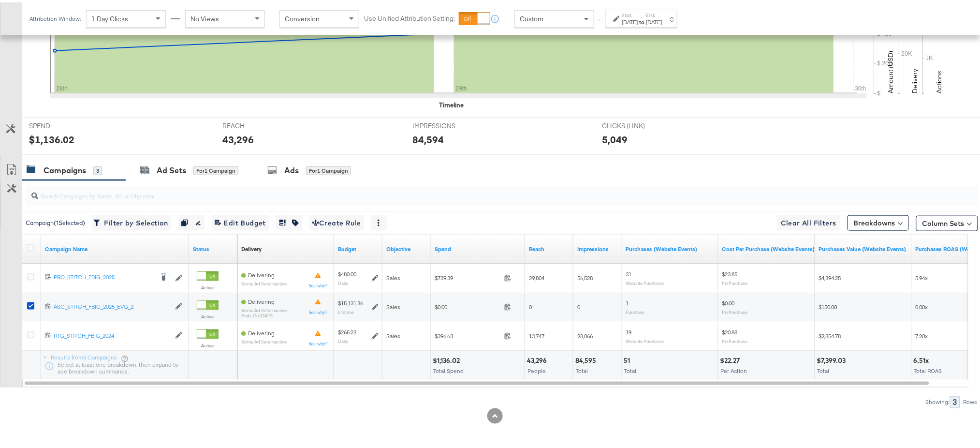 Image resolution: width=980 pixels, height=448 pixels. Describe the element at coordinates (731, 358) in the screenshot. I see `div: $22.27` at that location.